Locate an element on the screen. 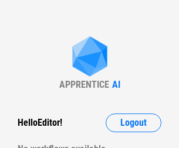  div: APPRENTICE is located at coordinates (84, 84).